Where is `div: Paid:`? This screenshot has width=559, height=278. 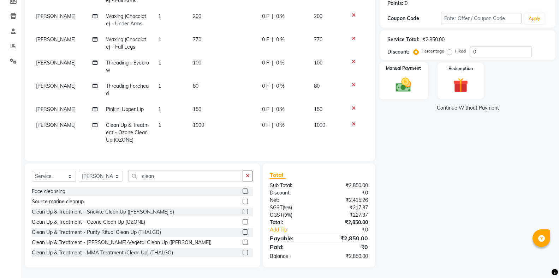 div: Paid: is located at coordinates (292, 247).